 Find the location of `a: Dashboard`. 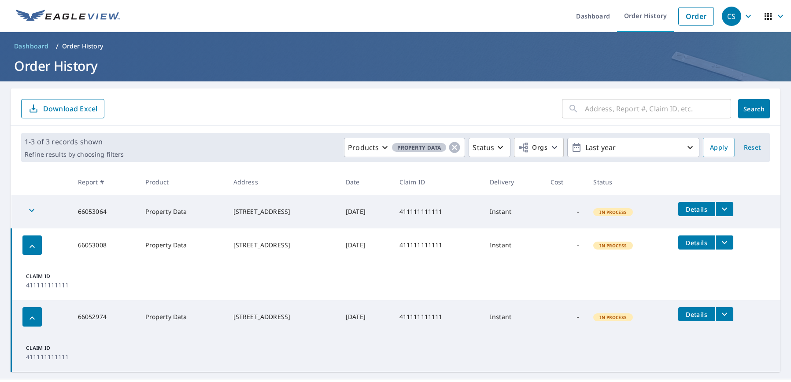

a: Dashboard is located at coordinates (31, 46).